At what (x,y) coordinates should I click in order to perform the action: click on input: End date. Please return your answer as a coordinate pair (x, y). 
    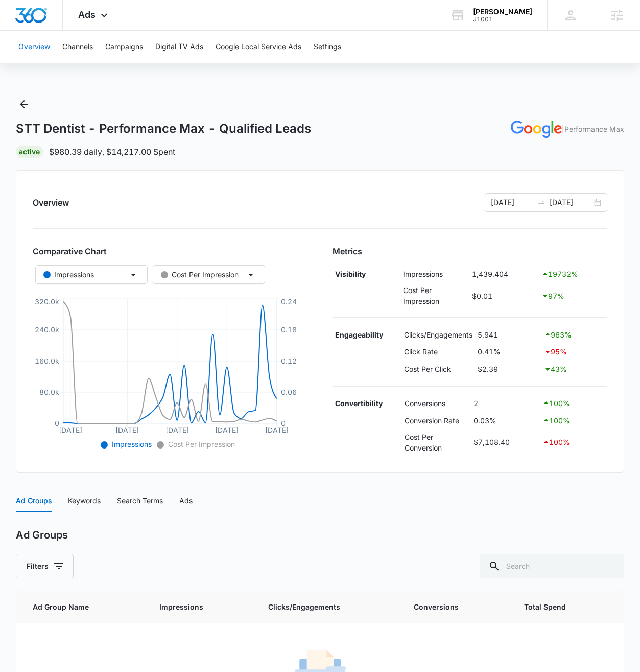
    Looking at the image, I should click on (571, 203).